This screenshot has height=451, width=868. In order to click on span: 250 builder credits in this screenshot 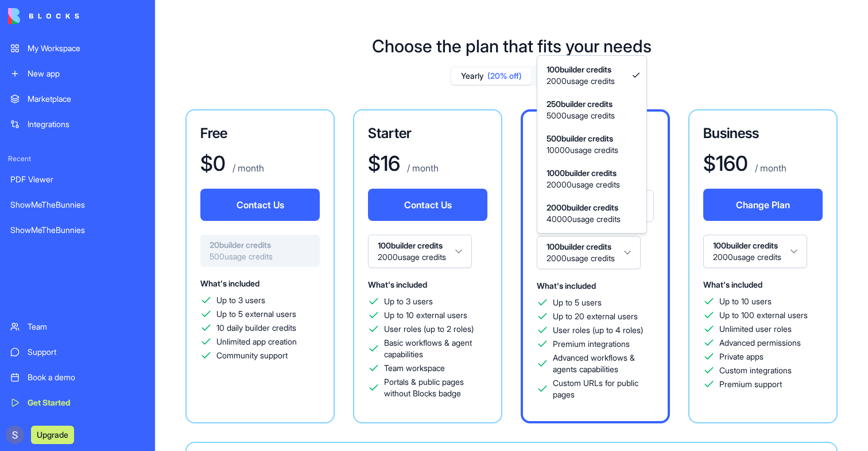, I will do `click(581, 104)`.